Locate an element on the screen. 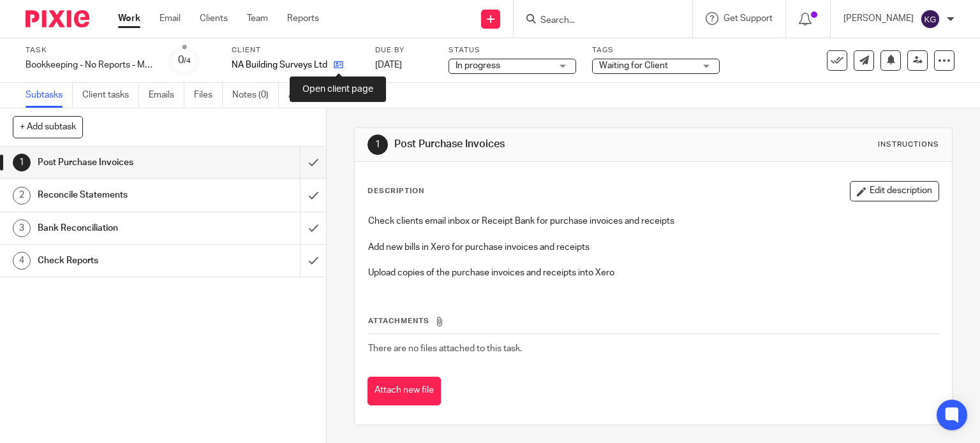 This screenshot has width=980, height=443. p: Description is located at coordinates (395, 191).